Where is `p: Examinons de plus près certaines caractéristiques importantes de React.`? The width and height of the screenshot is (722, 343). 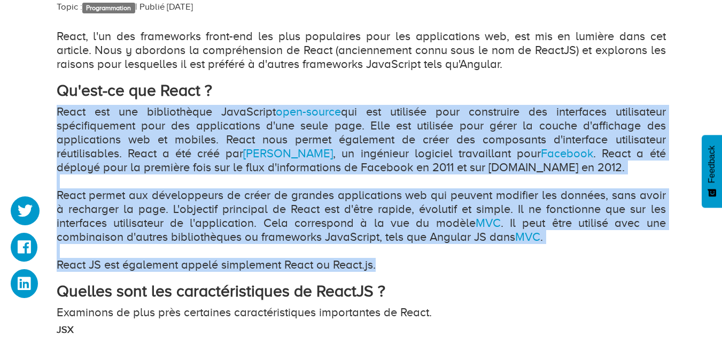
p: Examinons de plus près certaines caractéristiques importantes de React. is located at coordinates (361, 312).